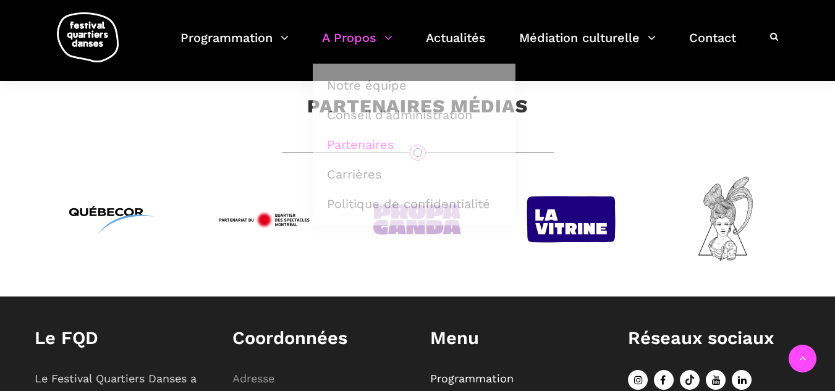  Describe the element at coordinates (715, 338) in the screenshot. I see `h1: Réseaux sociaux` at that location.